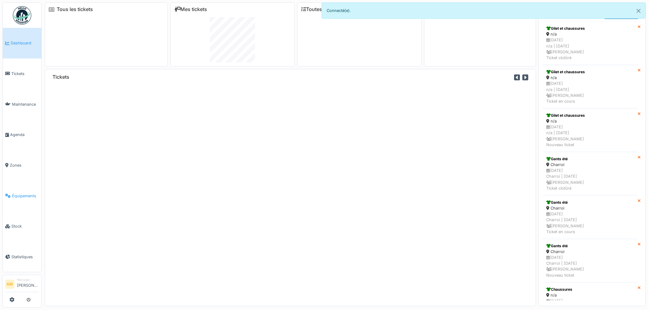 This screenshot has width=649, height=310. Describe the element at coordinates (25, 196) in the screenshot. I see `span: Équipements` at that location.